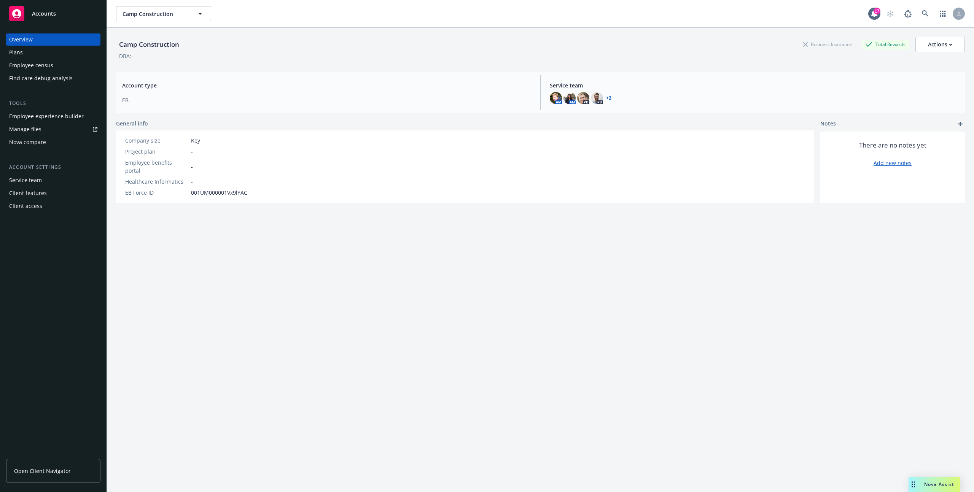 Image resolution: width=974 pixels, height=492 pixels. Describe the element at coordinates (940, 44) in the screenshot. I see `button: Actions` at that location.